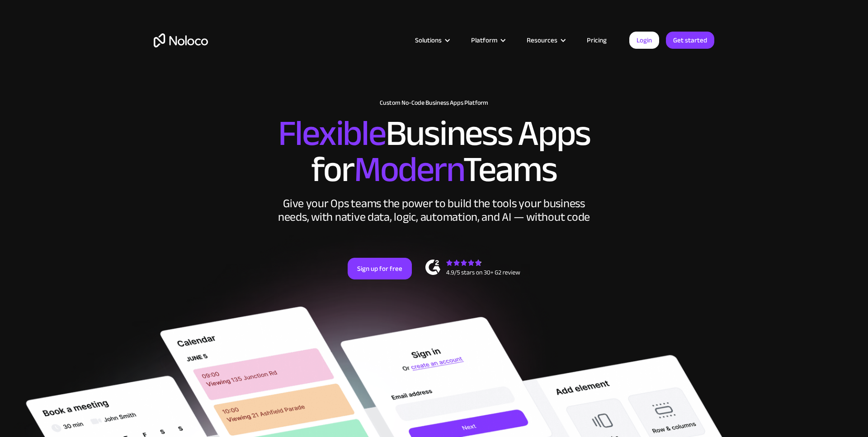  I want to click on div: Give your Ops teams the power to build the tools your business needs, with native data, logic, au..., so click(434, 210).